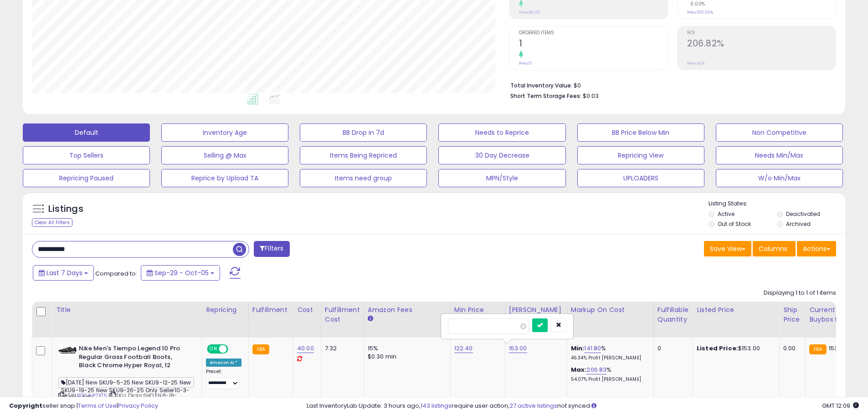 The image size is (868, 415). Describe the element at coordinates (590, 96) in the screenshot. I see `span: $0.03` at that location.